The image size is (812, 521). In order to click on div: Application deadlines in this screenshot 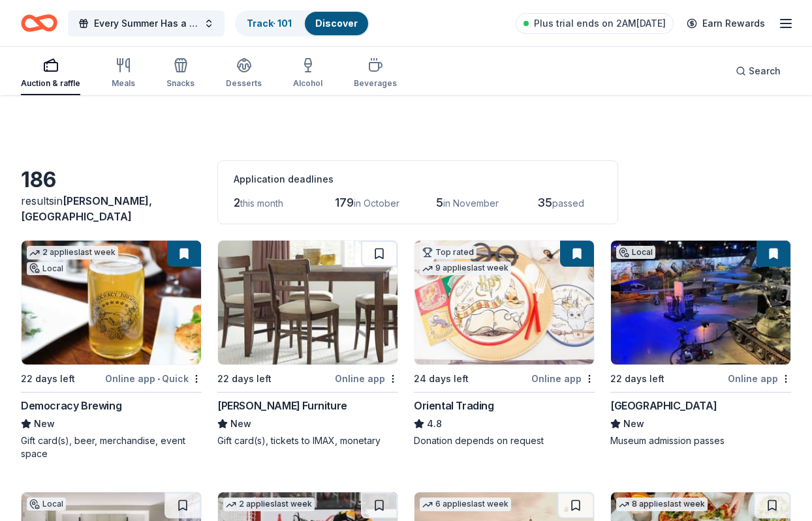, I will do `click(418, 179)`.